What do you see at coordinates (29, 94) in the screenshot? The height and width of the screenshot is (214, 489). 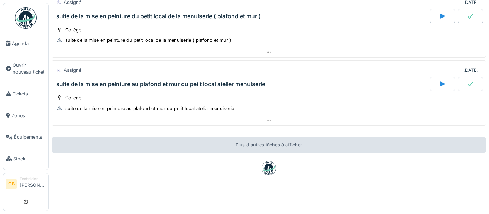 I see `span: Tickets` at bounding box center [29, 94].